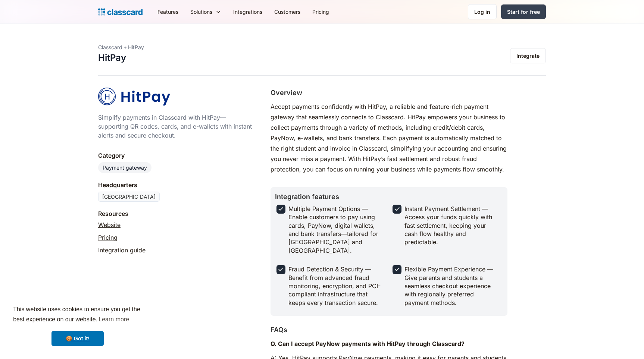 This screenshot has width=644, height=359. What do you see at coordinates (118, 185) in the screenshot?
I see `div: Headquarters` at bounding box center [118, 185].